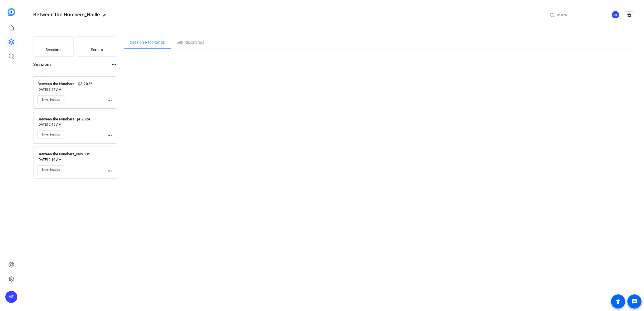 This screenshot has height=311, width=644. What do you see at coordinates (72, 119) in the screenshot?
I see `p: Between the Numbers Q4 2024` at bounding box center [72, 119].